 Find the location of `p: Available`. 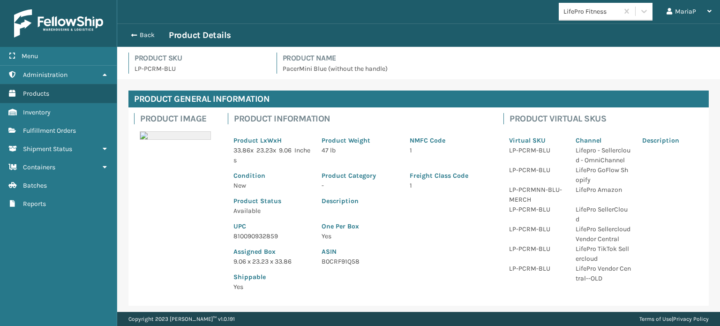

p: Available is located at coordinates (272, 210).